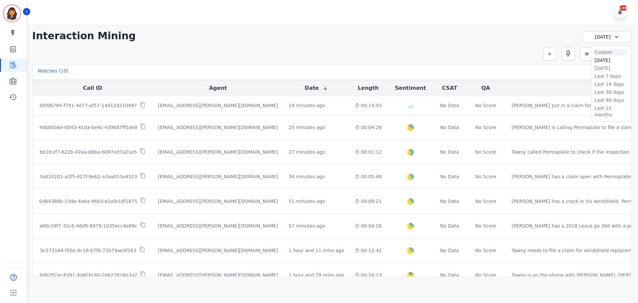  What do you see at coordinates (611, 76) in the screenshot?
I see `li: Last 7 days` at bounding box center [611, 76].